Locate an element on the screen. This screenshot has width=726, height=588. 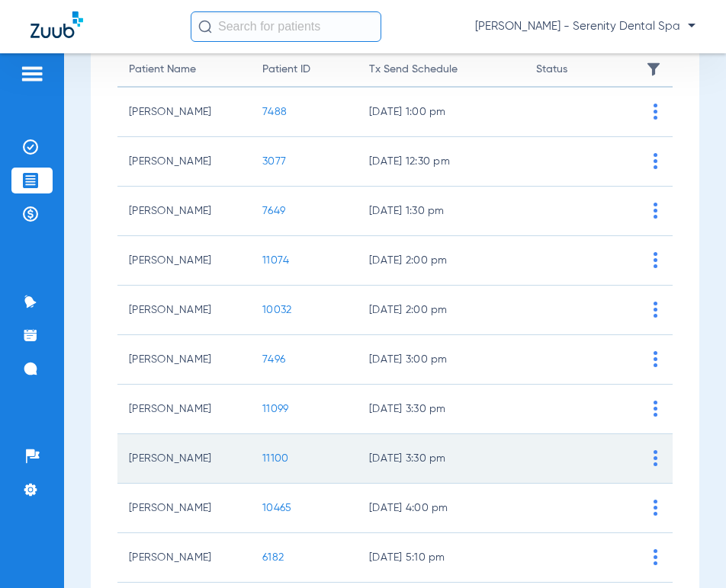
img: Search Icon is located at coordinates (205, 26).